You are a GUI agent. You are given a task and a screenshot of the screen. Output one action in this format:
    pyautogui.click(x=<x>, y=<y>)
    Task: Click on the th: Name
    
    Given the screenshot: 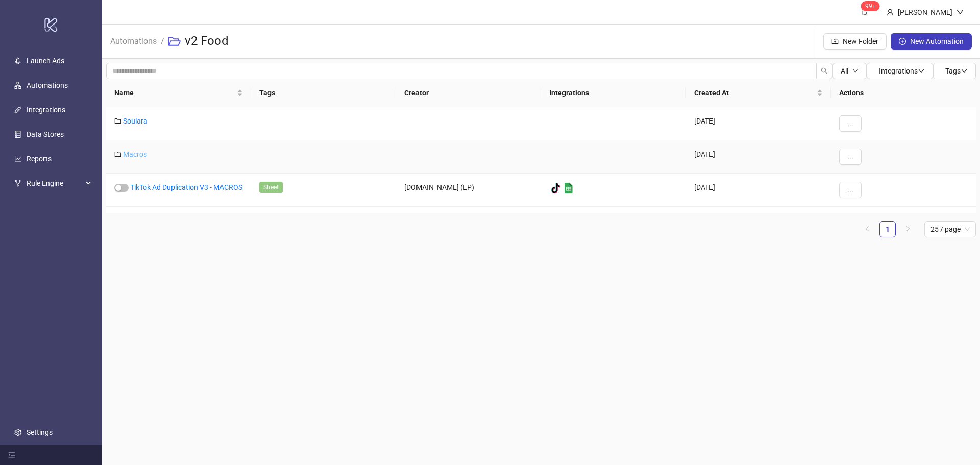 What is the action you would take?
    pyautogui.click(x=179, y=93)
    